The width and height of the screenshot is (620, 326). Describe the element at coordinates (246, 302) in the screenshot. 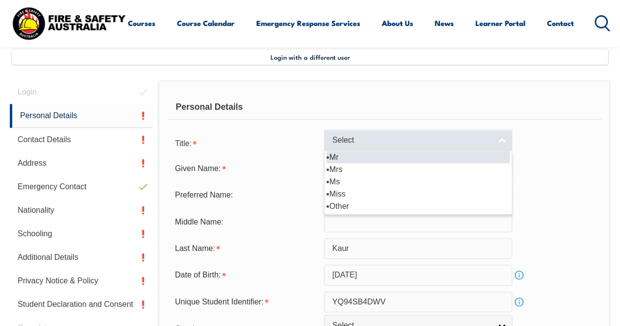

I see `div: Unique Student Identifier is required.` at that location.